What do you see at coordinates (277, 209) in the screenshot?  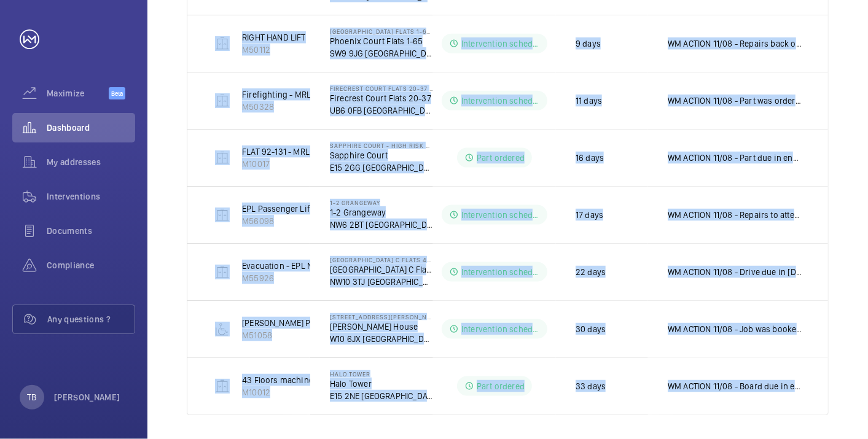 I see `p: EPL Passenger Lift` at bounding box center [277, 209].